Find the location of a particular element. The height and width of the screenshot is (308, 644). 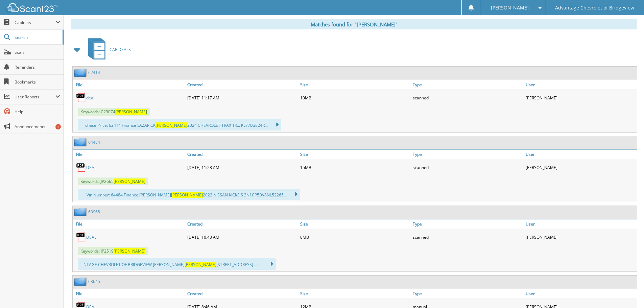

div: 15MB is located at coordinates (354, 167).